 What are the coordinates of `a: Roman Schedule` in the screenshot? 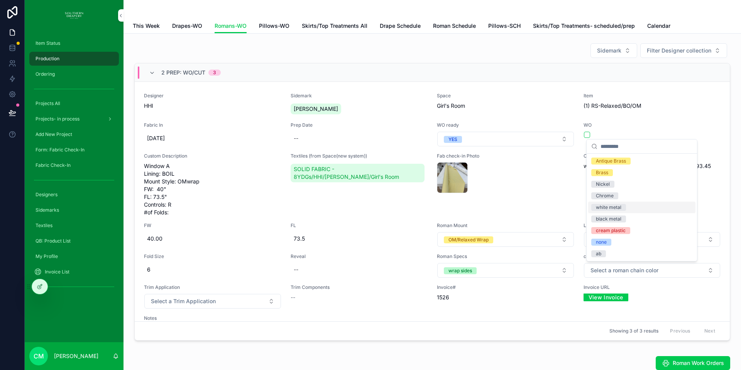 It's located at (454, 27).